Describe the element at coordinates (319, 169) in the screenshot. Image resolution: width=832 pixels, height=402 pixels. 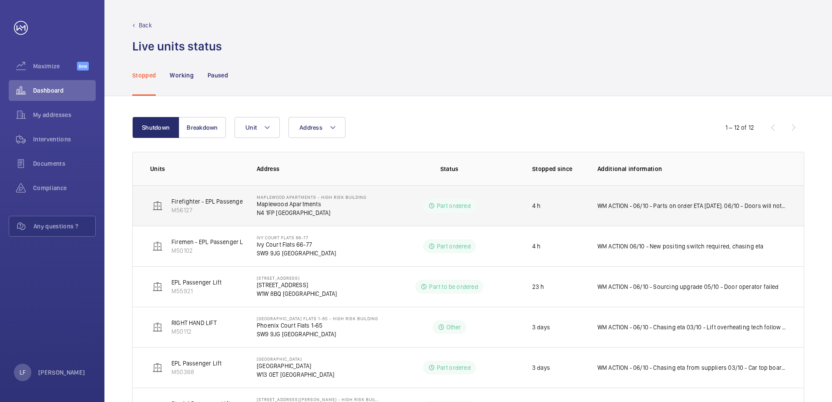
I see `p: Address` at that location.